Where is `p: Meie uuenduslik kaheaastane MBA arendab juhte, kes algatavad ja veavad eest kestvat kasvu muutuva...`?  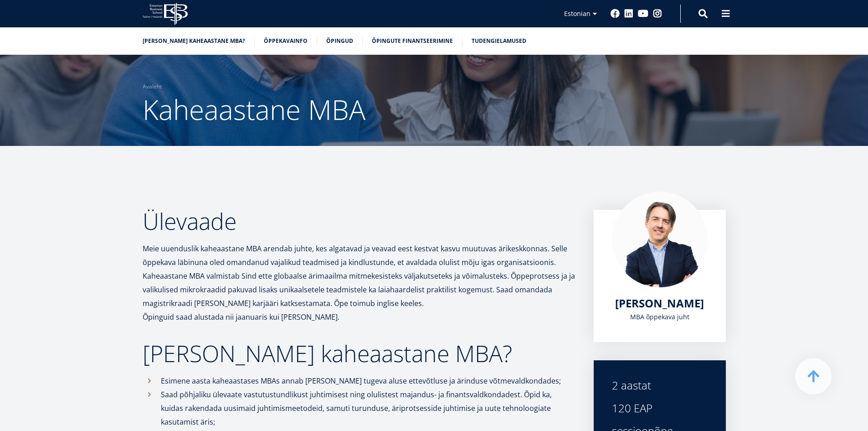
p: Meie uuenduslik kaheaastane MBA arendab juhte, kes algatavad ja veavad eest kestvat kasvu muutuva... is located at coordinates (359, 276).